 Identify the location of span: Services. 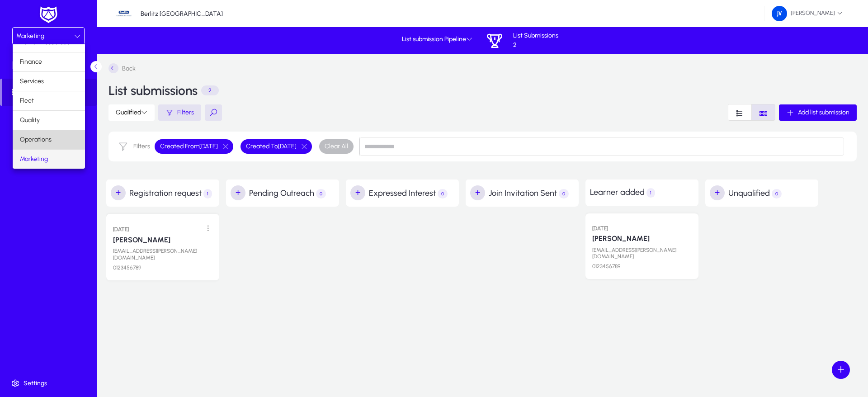
(31, 82).